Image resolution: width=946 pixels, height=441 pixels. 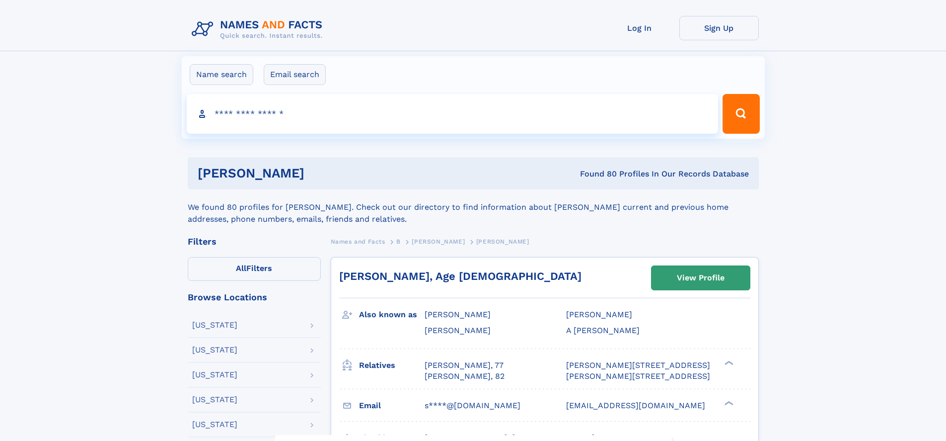 I want to click on h3: Email, so click(x=392, y=405).